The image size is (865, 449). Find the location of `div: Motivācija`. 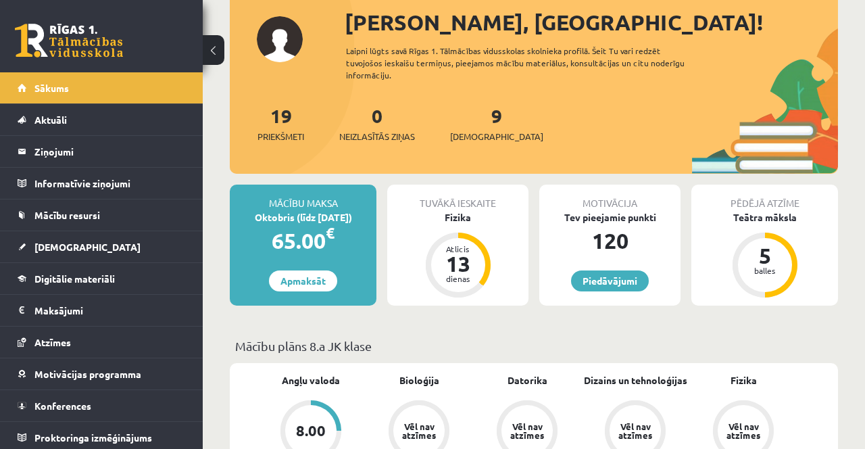

div: Motivācija is located at coordinates (610, 197).